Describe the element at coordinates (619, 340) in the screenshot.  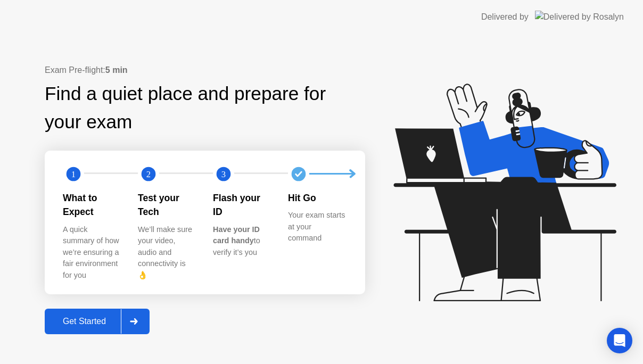
I see `div: Open Intercom Messenger` at that location.